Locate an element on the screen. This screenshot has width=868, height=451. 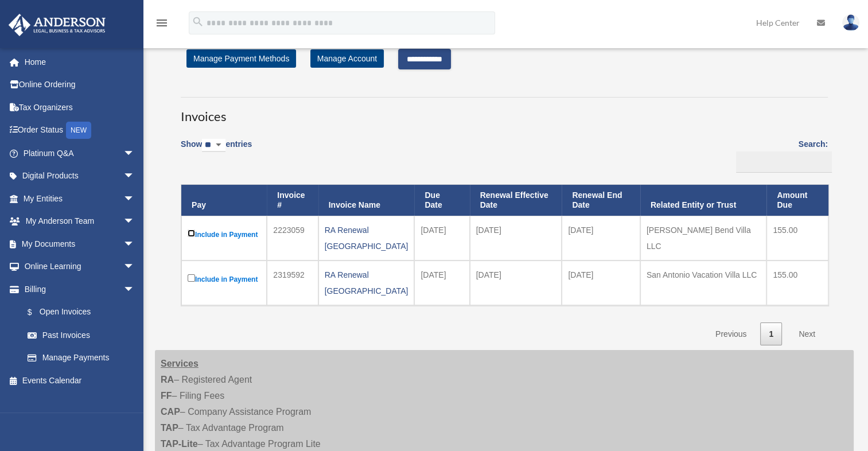
strong: TAP-Lite is located at coordinates (179, 444).